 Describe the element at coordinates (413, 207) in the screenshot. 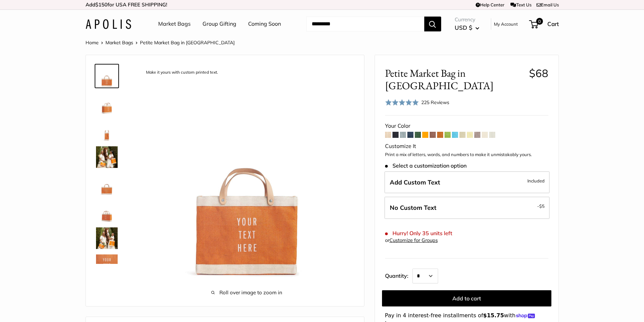

I see `span: No Custom Text` at that location.